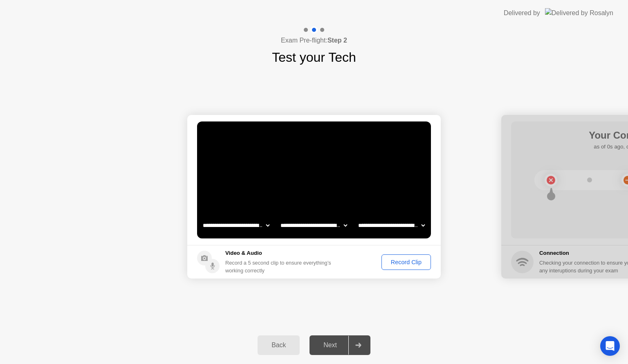 The width and height of the screenshot is (628, 364). What do you see at coordinates (278, 345) in the screenshot?
I see `div: Back` at bounding box center [278, 345].